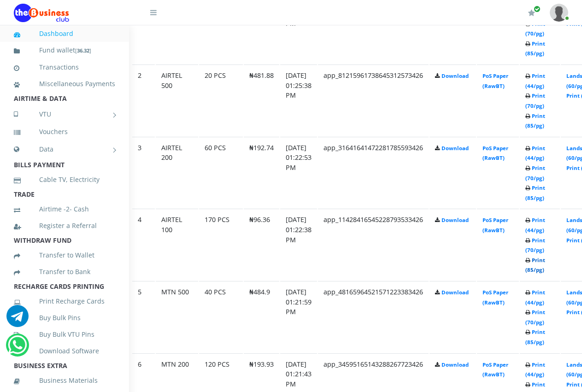 This screenshot has height=392, width=582. I want to click on td: 4, so click(143, 244).